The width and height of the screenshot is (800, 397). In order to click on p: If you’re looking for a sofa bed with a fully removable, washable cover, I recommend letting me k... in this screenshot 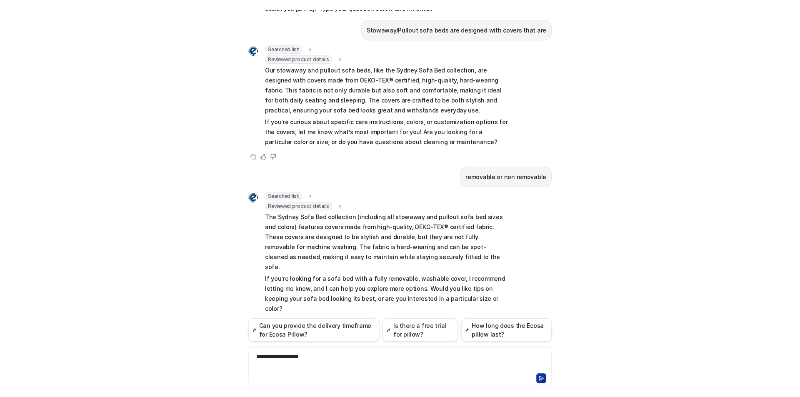, I will do `click(387, 294)`.